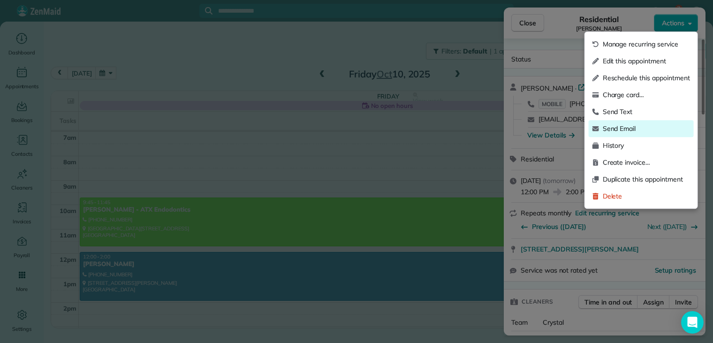 The image size is (713, 343). I want to click on span: Create invoice…, so click(646, 162).